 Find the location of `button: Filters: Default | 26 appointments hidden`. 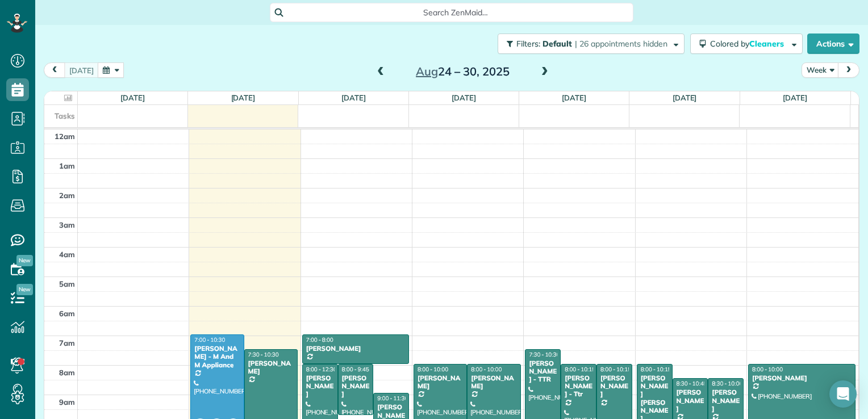

button: Filters: Default | 26 appointments hidden is located at coordinates (591, 44).